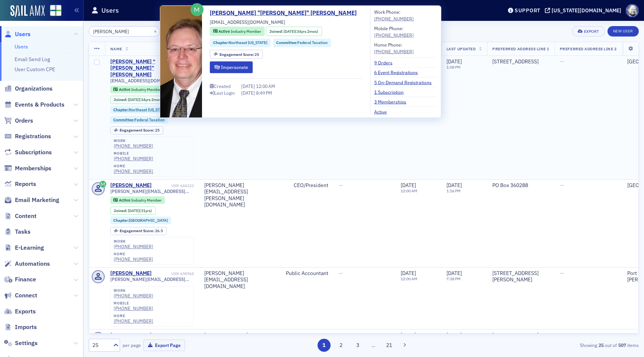  What do you see at coordinates (28, 136) in the screenshot?
I see `a: Registrations` at bounding box center [28, 136].